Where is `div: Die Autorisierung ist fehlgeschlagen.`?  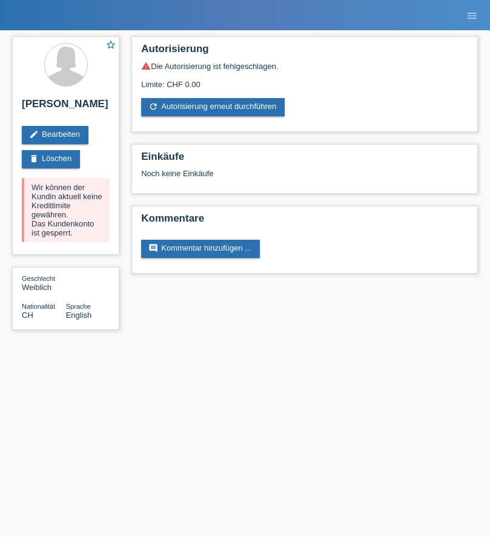
div: Die Autorisierung ist fehlgeschlagen. is located at coordinates (305, 66).